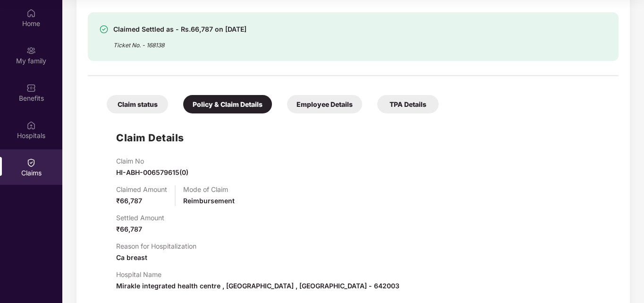 This screenshot has height=303, width=644. I want to click on span: Ca breast, so click(132, 257).